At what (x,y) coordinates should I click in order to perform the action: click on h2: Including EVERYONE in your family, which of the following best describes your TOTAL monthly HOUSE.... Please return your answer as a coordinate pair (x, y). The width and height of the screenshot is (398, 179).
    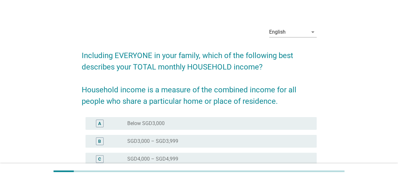
    Looking at the image, I should click on (199, 75).